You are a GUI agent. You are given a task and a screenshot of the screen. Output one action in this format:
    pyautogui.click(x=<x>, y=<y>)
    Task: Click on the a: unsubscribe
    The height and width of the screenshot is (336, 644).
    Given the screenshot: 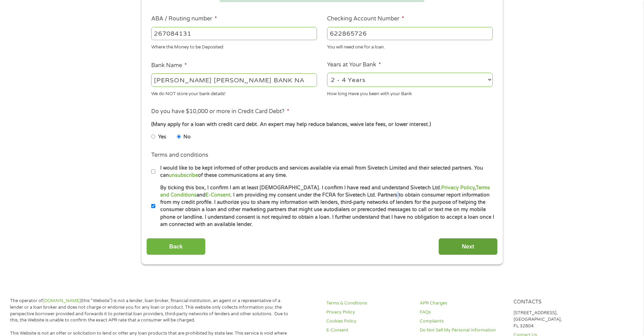 What is the action you would take?
    pyautogui.click(x=184, y=175)
    